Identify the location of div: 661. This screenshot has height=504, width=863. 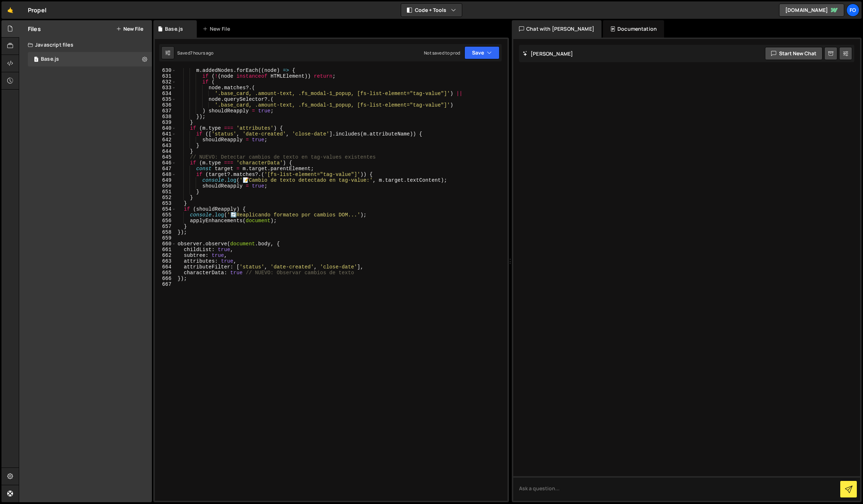
(165, 250).